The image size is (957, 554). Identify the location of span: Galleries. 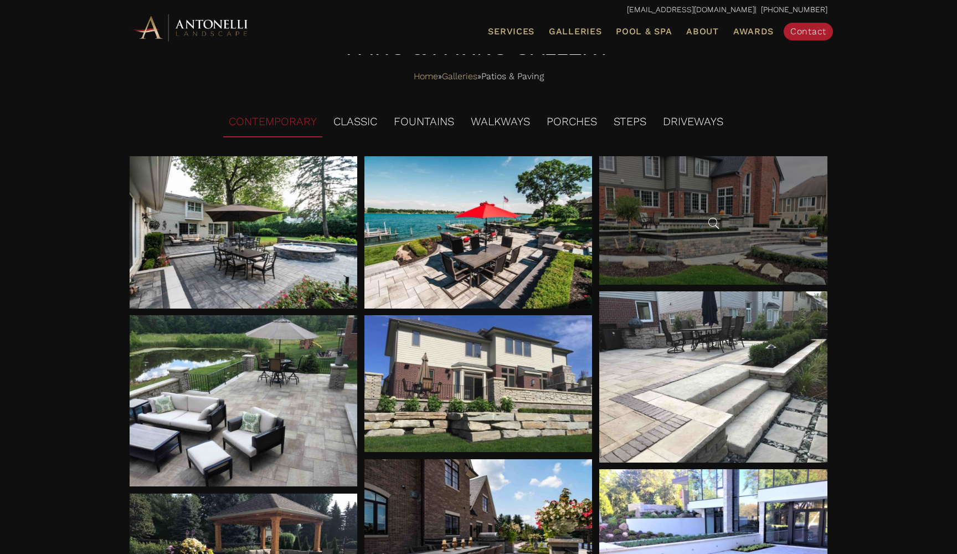
(575, 31).